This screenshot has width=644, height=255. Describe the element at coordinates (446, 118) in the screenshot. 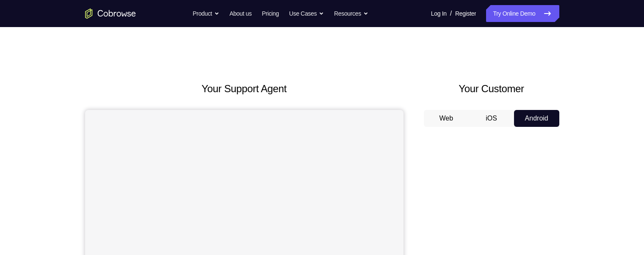

I see `button: Web` at that location.